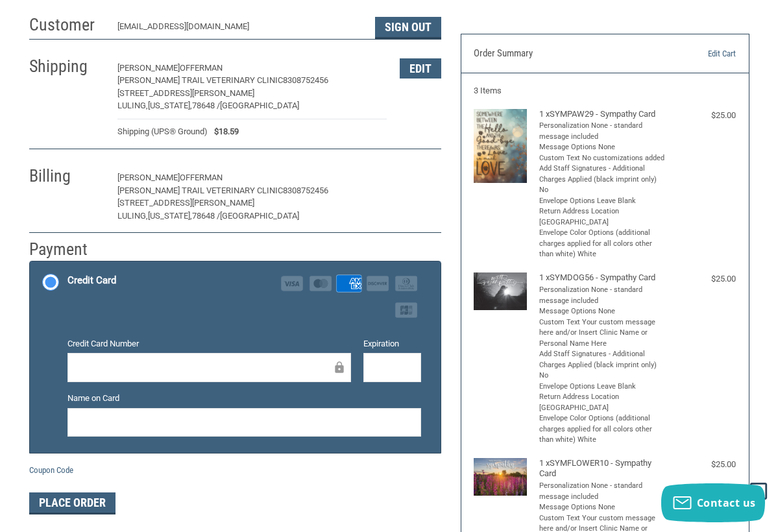 The image size is (778, 532). What do you see at coordinates (408, 28) in the screenshot?
I see `button: Sign Out` at bounding box center [408, 28].